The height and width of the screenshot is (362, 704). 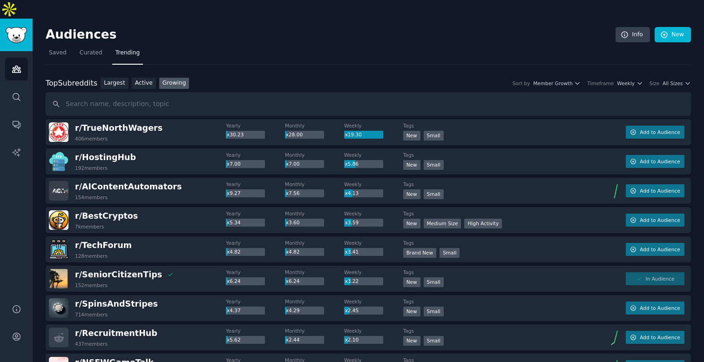 I want to click on span: Trending, so click(x=128, y=53).